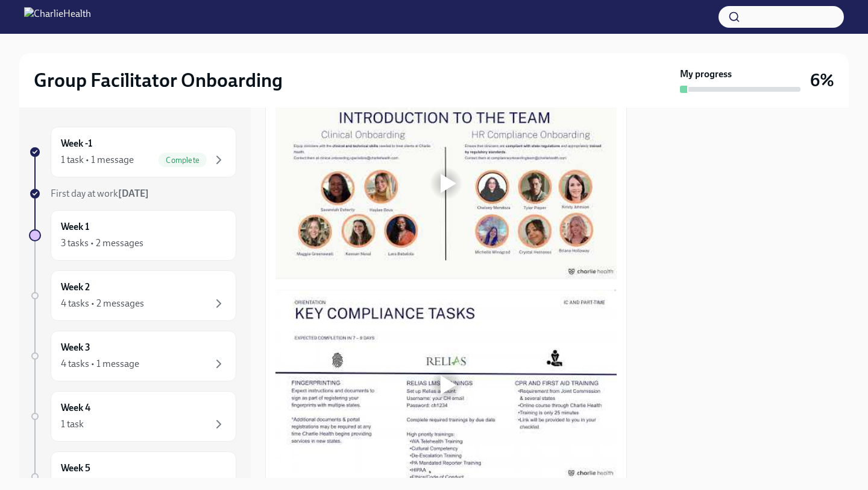 The width and height of the screenshot is (868, 490). I want to click on div: 3 tasks • 2 messages, so click(102, 243).